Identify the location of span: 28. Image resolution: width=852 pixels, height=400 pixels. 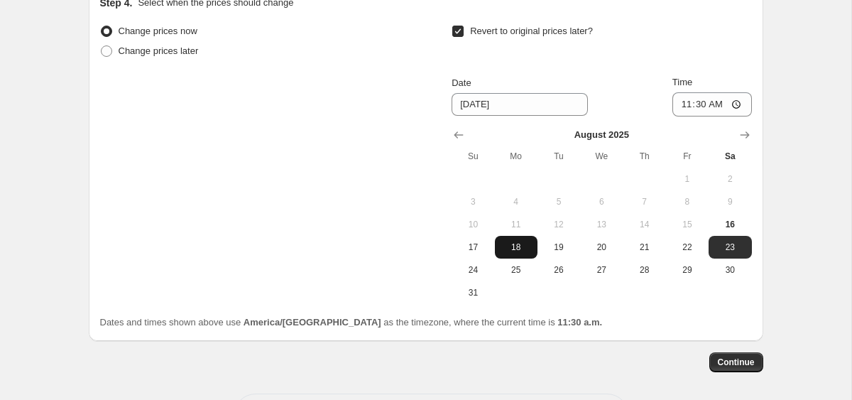
(644, 270).